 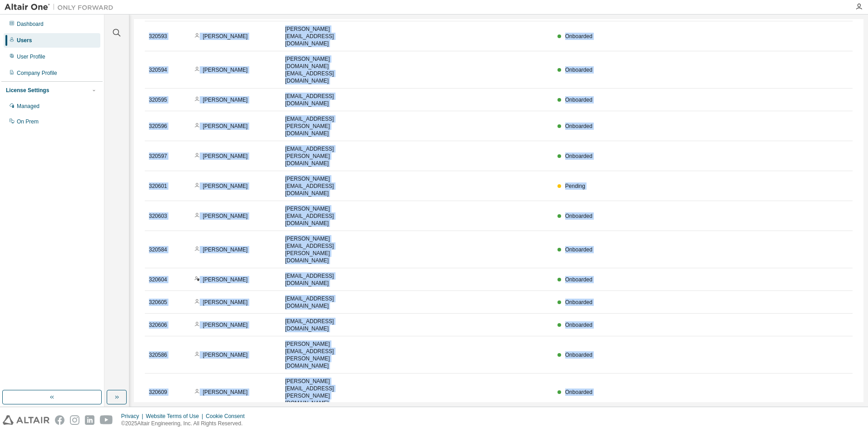 What do you see at coordinates (158, 36) in the screenshot?
I see `span: 320593` at bounding box center [158, 36].